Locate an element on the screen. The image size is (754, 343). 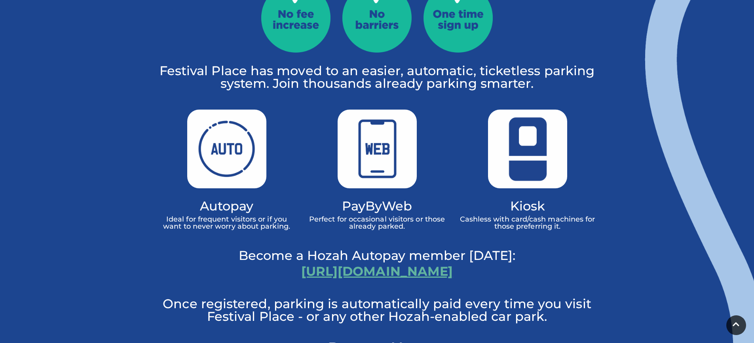
p: Perfect for occasional visitors or those already parked. is located at coordinates (377, 223).